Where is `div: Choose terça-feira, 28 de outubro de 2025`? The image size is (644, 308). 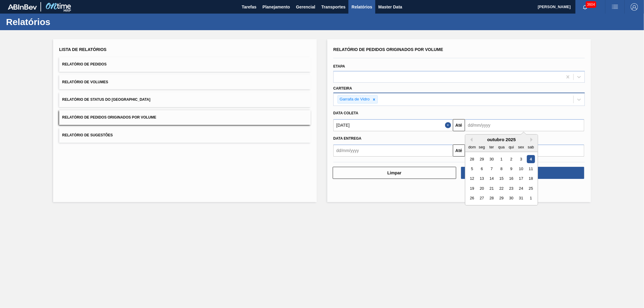 div: Choose terça-feira, 28 de outubro de 2025 is located at coordinates (492, 198).